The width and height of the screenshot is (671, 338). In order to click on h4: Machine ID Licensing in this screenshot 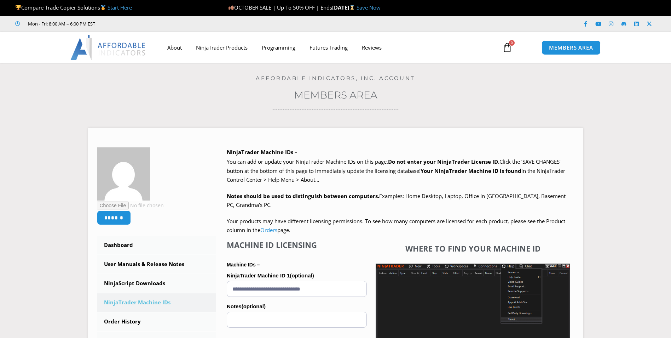, I will do `click(297, 244)`.